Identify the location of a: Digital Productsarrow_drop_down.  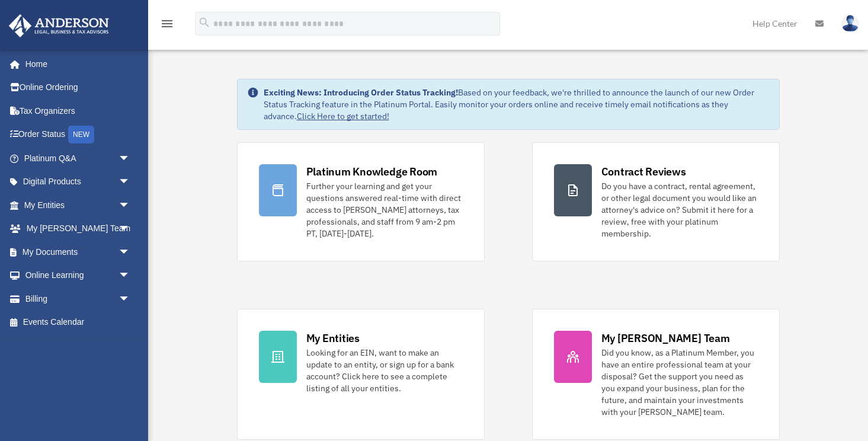
(79, 182).